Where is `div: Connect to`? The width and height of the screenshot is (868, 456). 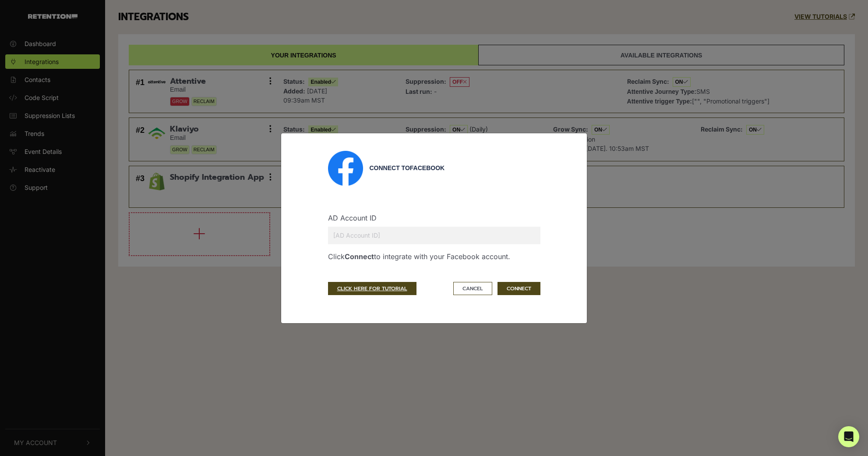 div: Connect to is located at coordinates (455, 168).